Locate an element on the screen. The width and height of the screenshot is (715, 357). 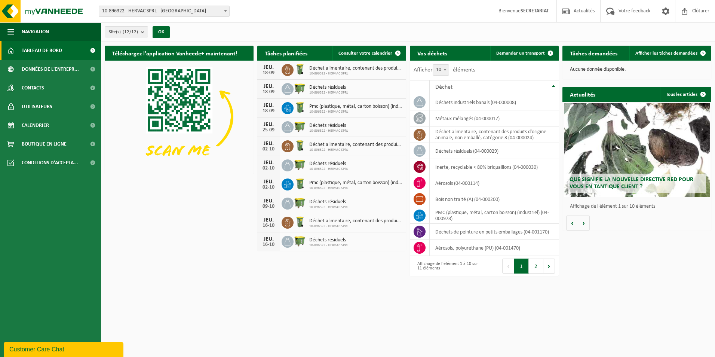
span: Que signifie la nouvelle directive RED pour vous en tant que client ? is located at coordinates (632, 183).